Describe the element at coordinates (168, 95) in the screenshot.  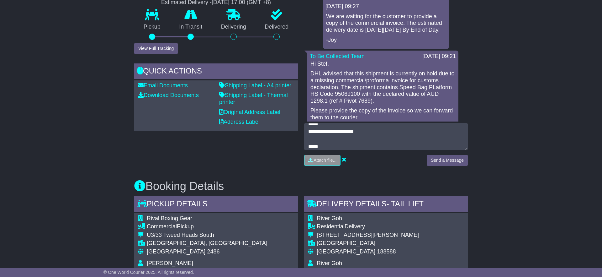
I see `a: Download Documents` at that location.